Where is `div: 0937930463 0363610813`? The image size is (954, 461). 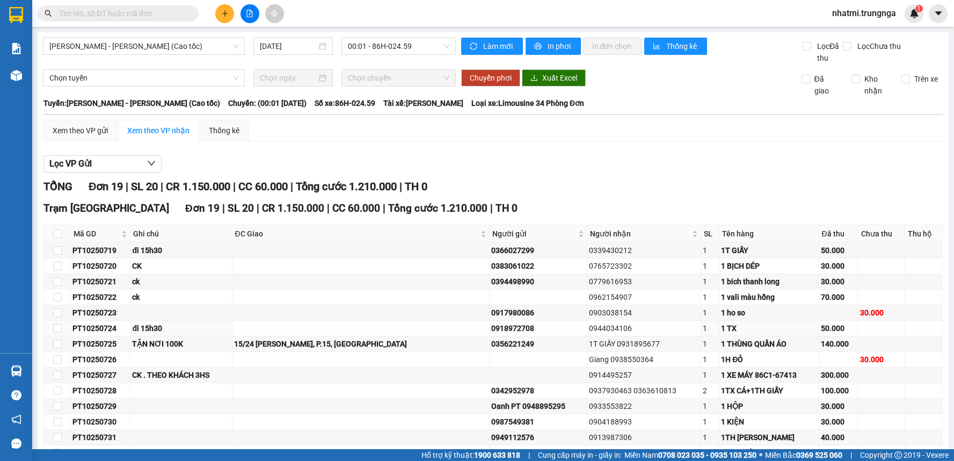 div: 0937930463 0363610813 is located at coordinates (645, 390).